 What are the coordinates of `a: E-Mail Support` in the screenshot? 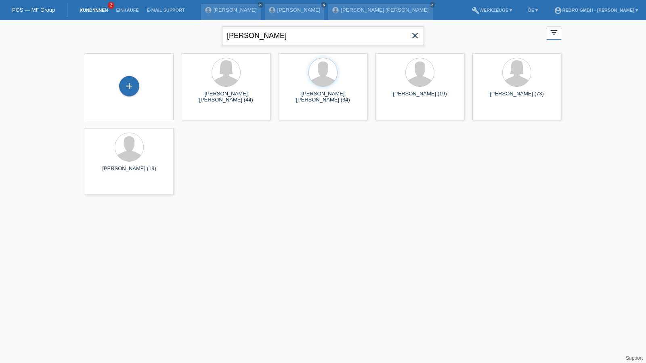 It's located at (166, 10).